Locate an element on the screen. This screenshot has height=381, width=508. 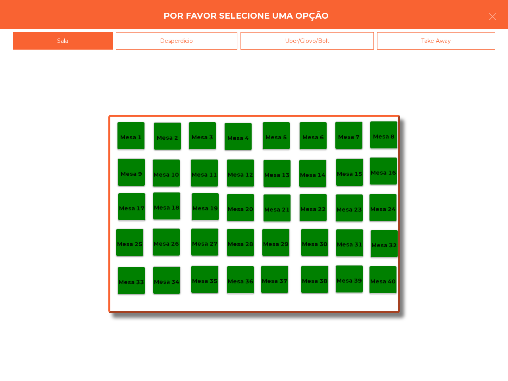
p: Mesa 4 is located at coordinates (238, 138).